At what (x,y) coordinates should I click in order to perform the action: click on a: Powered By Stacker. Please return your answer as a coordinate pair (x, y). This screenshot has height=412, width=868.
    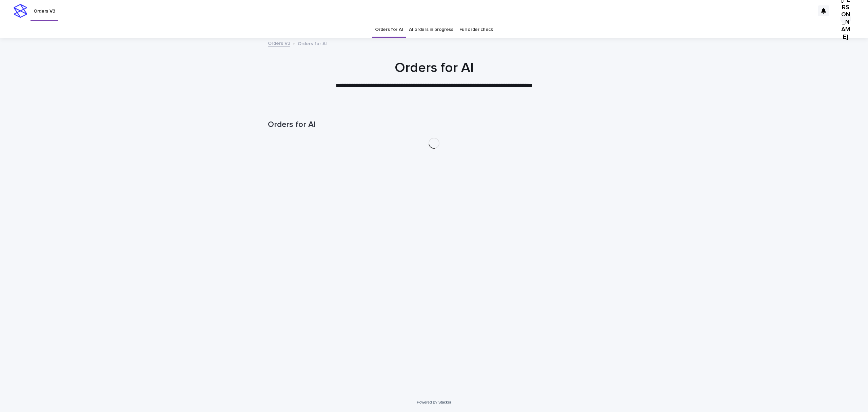
    Looking at the image, I should click on (434, 402).